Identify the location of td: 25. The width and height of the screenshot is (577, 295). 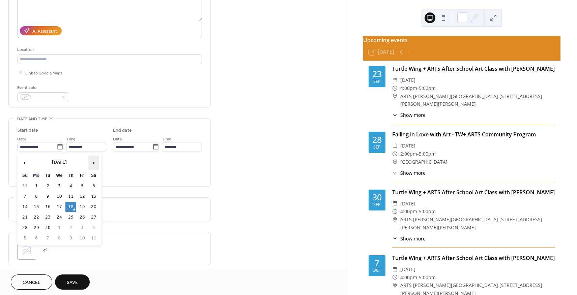
(71, 218).